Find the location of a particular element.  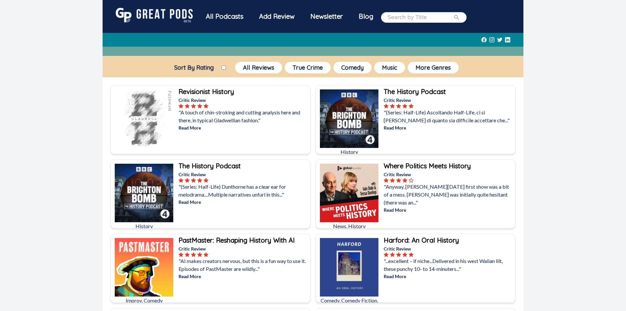

b: Revisionist History is located at coordinates (206, 91).